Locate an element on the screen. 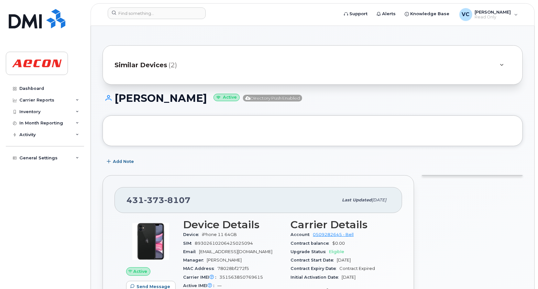  span: Eligible is located at coordinates (337, 252).